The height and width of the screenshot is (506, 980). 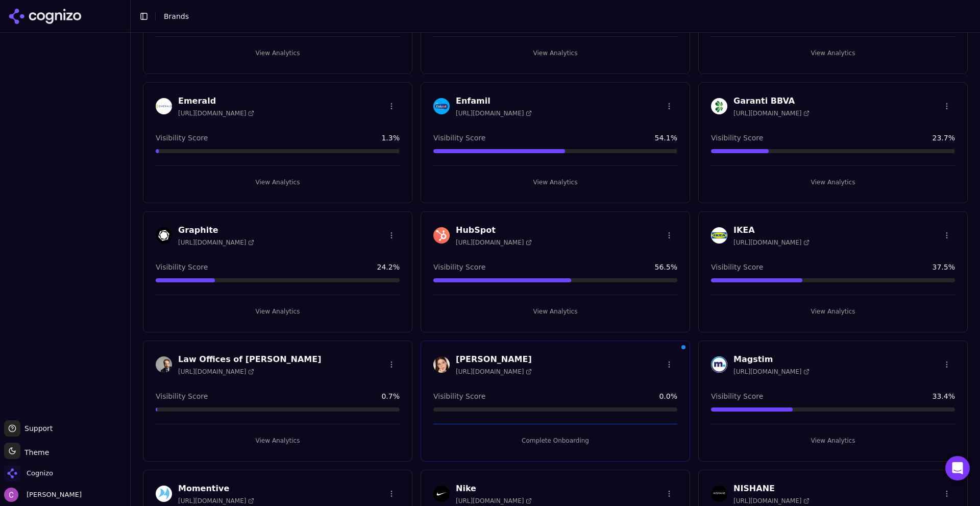 I want to click on span: Theme, so click(x=34, y=453).